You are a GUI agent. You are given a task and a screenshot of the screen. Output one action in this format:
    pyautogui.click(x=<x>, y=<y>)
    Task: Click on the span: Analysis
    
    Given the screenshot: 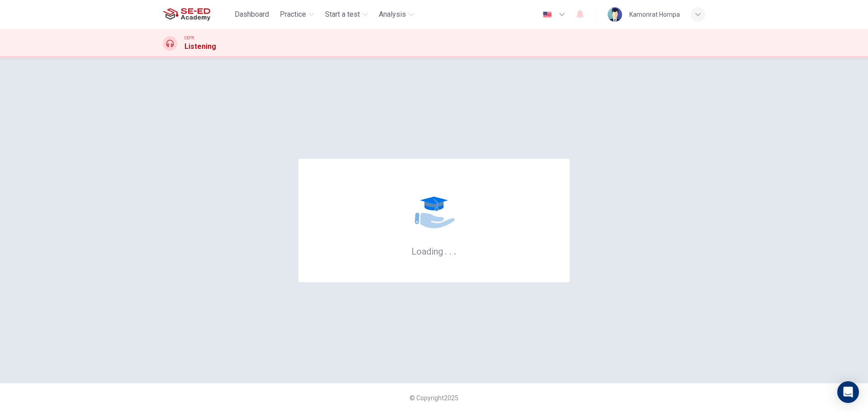 What is the action you would take?
    pyautogui.click(x=392, y=14)
    